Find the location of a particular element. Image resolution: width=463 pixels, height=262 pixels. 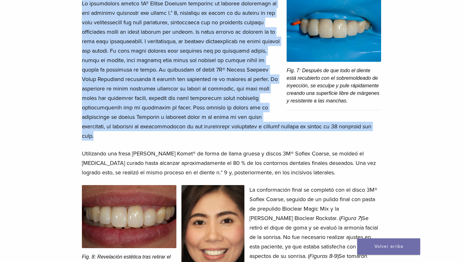

font: Se retiró el dique de goma y se evaluó la armonía facial de la sonrisa. No fue necesario realizar... is located at coordinates (314, 237).